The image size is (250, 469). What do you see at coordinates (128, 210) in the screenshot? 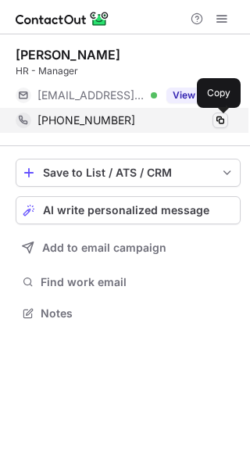
I see `button: AI write personalized message` at bounding box center [128, 210].